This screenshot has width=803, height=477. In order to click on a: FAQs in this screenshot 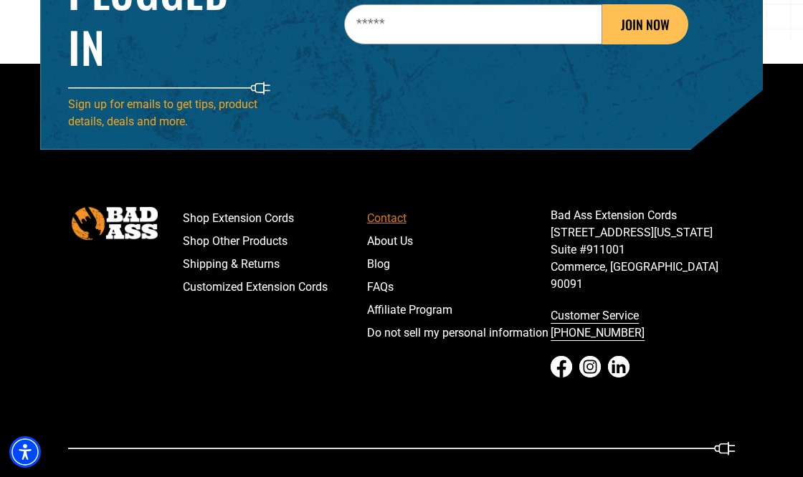, I will do `click(459, 287)`.